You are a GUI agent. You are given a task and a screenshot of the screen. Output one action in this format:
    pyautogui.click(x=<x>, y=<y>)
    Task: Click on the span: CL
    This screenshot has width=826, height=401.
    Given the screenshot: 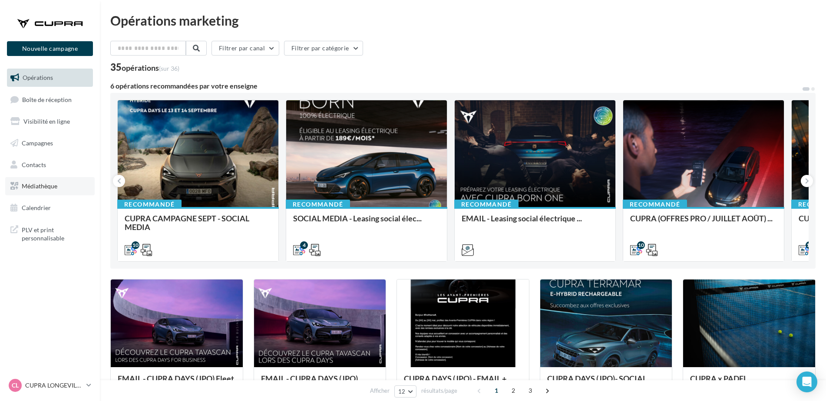 What is the action you would take?
    pyautogui.click(x=15, y=386)
    